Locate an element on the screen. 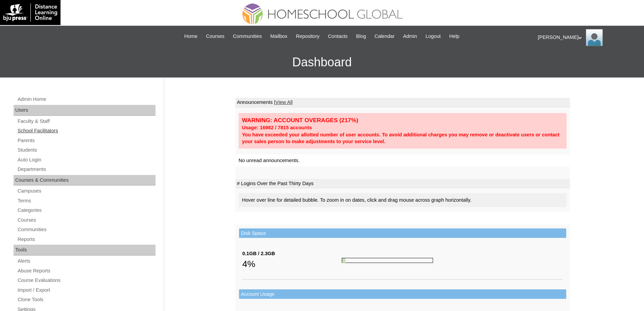 The image size is (644, 311). span: Courses is located at coordinates (215, 36).